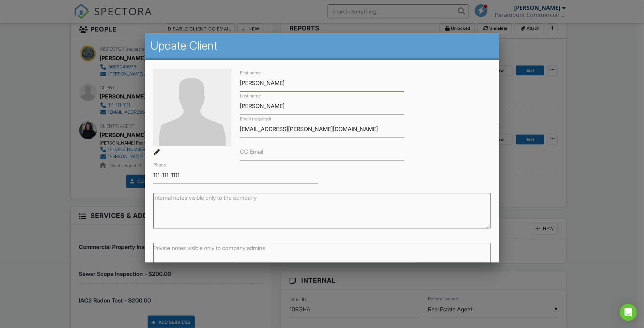 The image size is (644, 328). What do you see at coordinates (209, 248) in the screenshot?
I see `label: Private notes visible only to company admins` at bounding box center [209, 248].